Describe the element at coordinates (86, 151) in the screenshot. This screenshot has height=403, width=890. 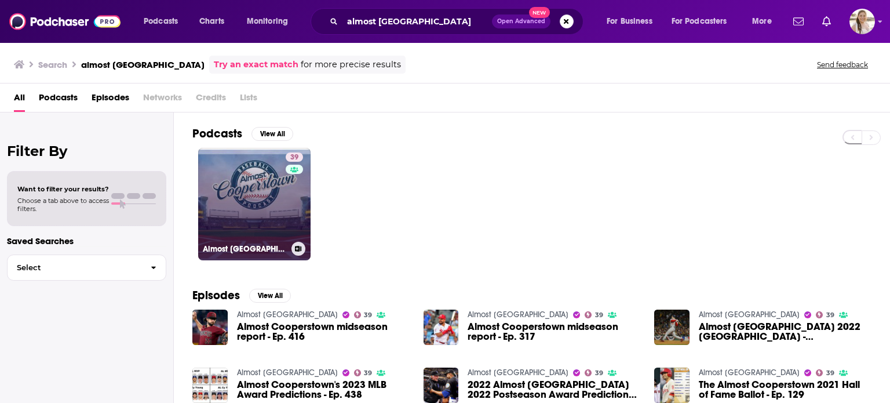
I see `h2: Filter By` at that location.